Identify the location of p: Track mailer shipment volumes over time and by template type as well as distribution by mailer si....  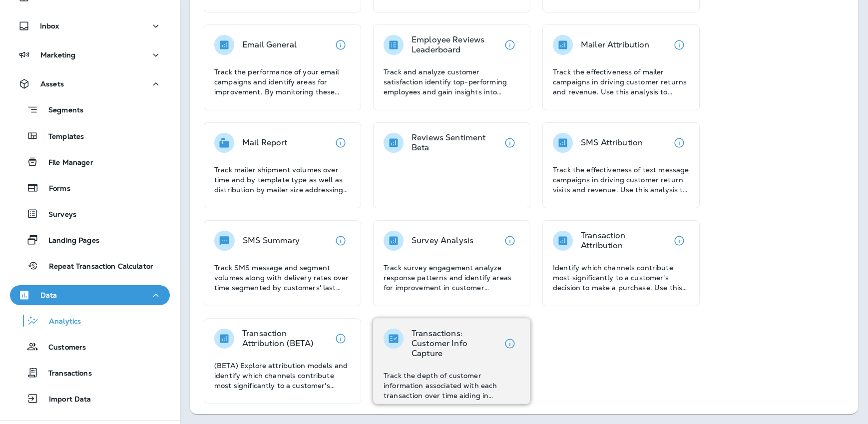
(282, 180).